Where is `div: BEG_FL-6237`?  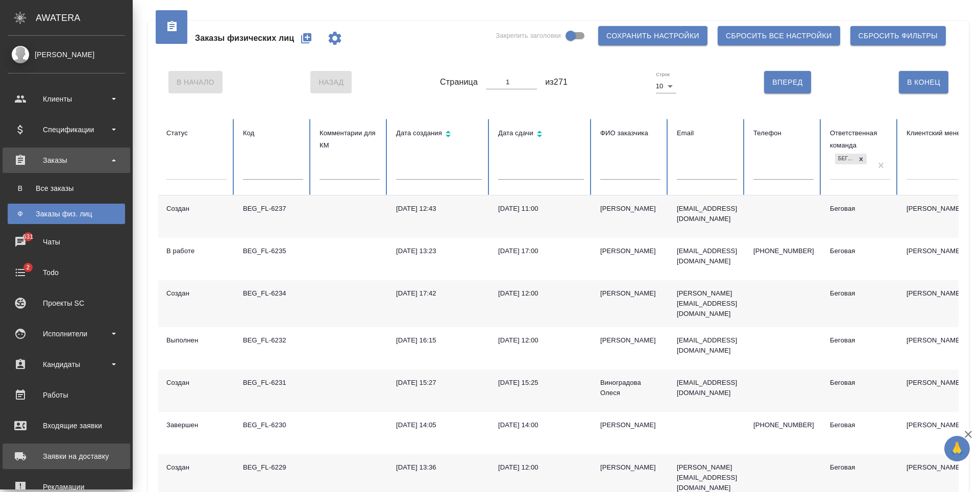
div: BEG_FL-6237 is located at coordinates (273, 208).